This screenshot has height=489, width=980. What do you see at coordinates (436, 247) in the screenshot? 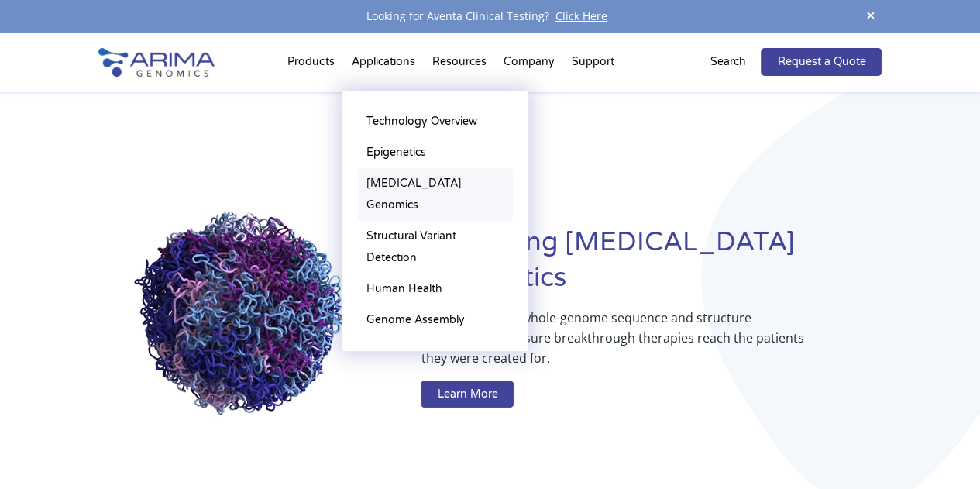
I see `a: Structural Variant Detection` at bounding box center [436, 247].